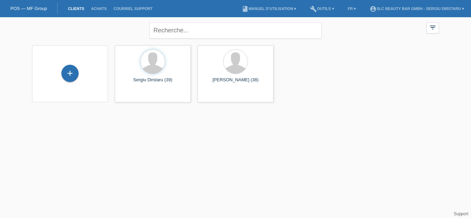 Image resolution: width=471 pixels, height=218 pixels. I want to click on i: account_circle, so click(373, 9).